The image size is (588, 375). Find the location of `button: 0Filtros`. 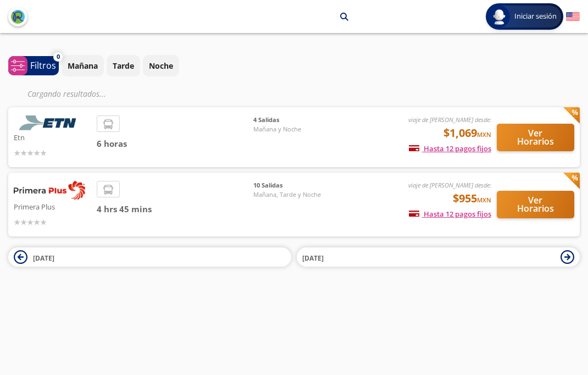

button: 0Filtros is located at coordinates (34, 66).